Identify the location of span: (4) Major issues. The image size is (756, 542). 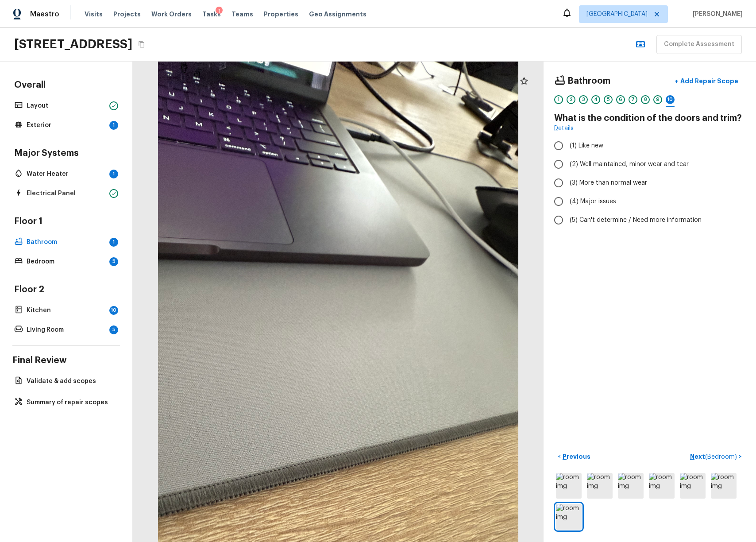
(593, 201).